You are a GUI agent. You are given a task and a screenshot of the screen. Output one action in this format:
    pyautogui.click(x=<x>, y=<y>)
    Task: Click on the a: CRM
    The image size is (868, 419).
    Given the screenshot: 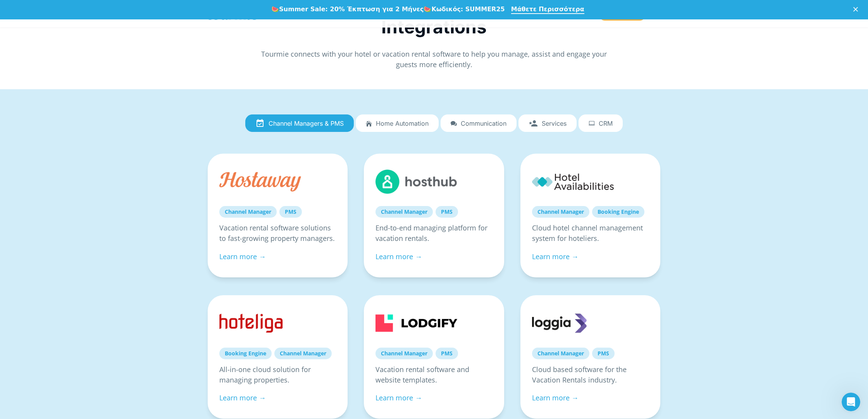 What is the action you would take?
    pyautogui.click(x=601, y=123)
    